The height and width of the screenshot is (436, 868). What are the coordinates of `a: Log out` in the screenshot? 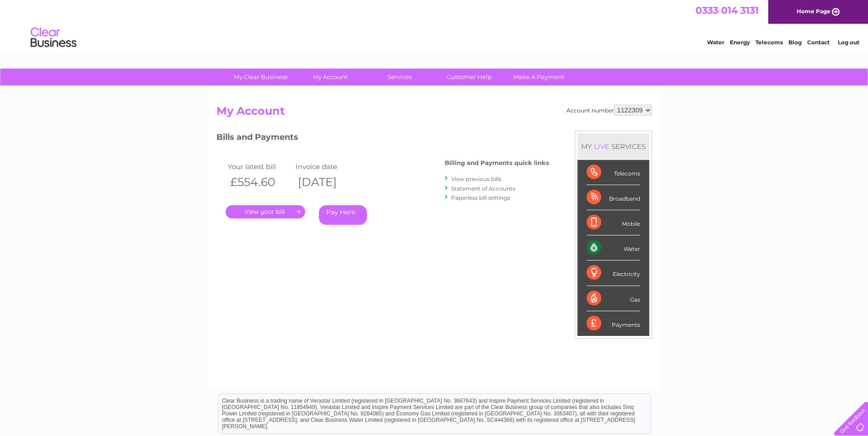 It's located at (848, 42).